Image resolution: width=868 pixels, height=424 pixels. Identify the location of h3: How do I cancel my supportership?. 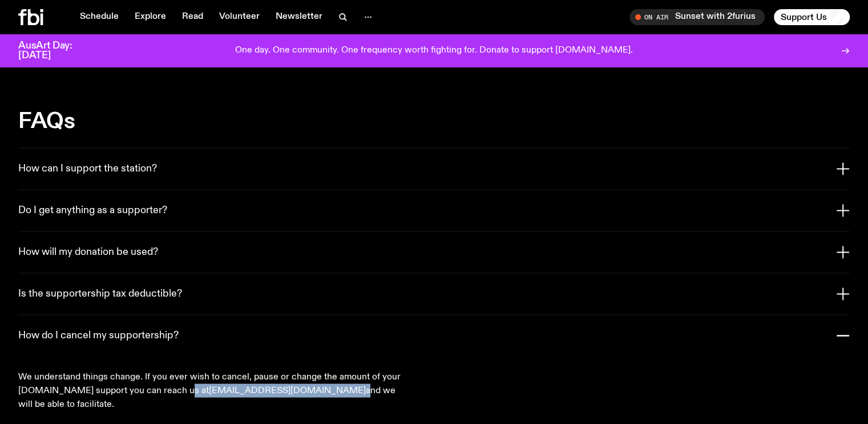
(98, 336).